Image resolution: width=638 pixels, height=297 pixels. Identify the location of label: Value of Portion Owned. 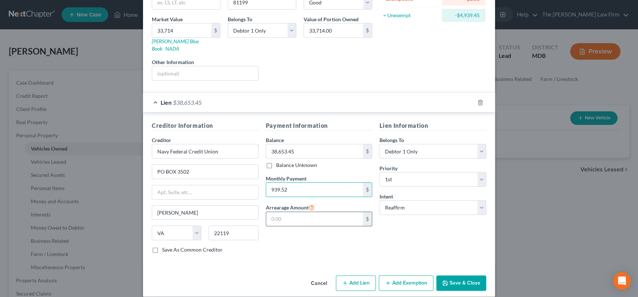
(331, 19).